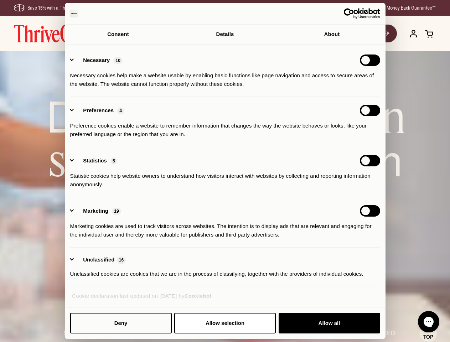 This screenshot has height=342, width=450. Describe the element at coordinates (225, 228) in the screenshot. I see `div: Marketing cookies are used to track visitors across websites. The intention is to display ads tha...` at that location.